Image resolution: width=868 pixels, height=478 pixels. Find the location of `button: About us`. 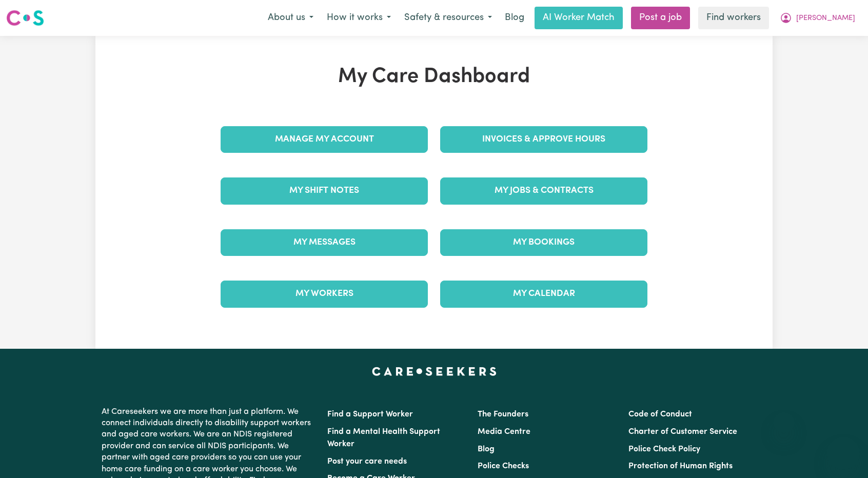

button: About us is located at coordinates (290, 18).